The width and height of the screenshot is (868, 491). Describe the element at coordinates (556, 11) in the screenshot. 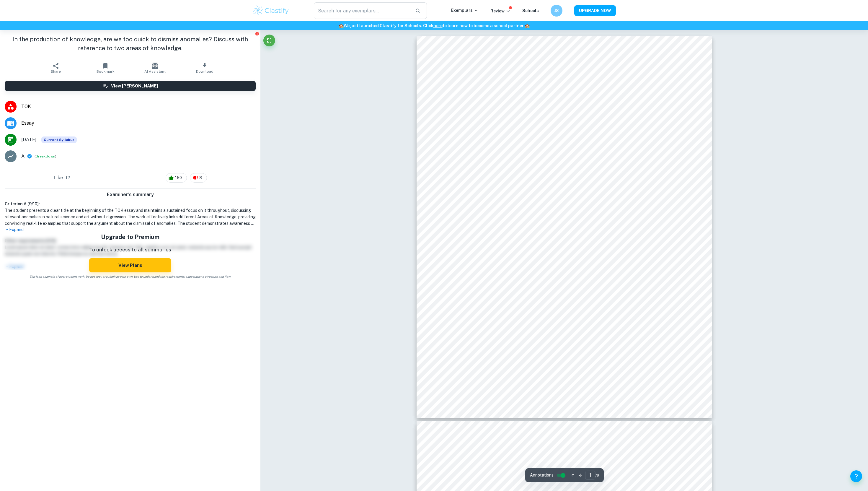

I see `button: JS` at that location.